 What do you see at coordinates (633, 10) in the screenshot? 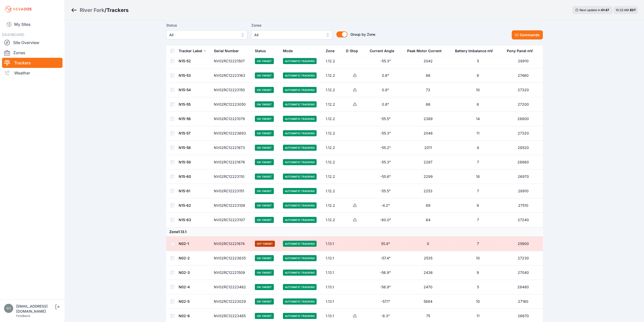
I see `span: EDT` at bounding box center [633, 10].